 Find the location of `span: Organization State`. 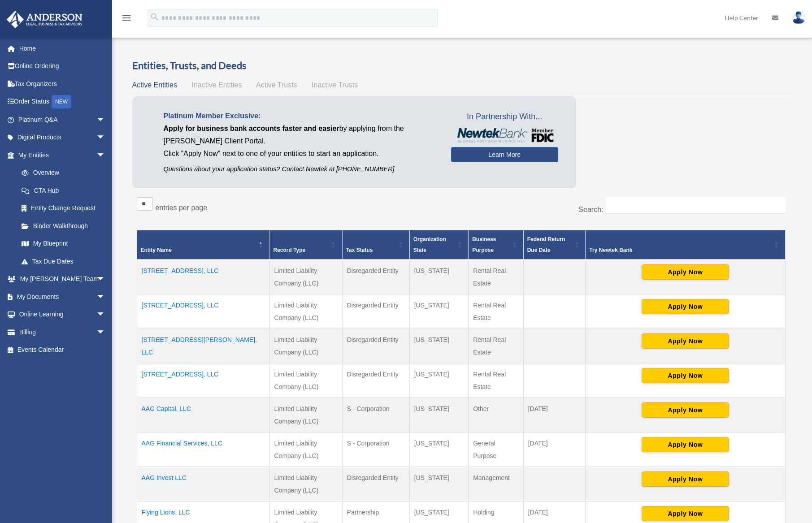

span: Organization State is located at coordinates (430, 244).